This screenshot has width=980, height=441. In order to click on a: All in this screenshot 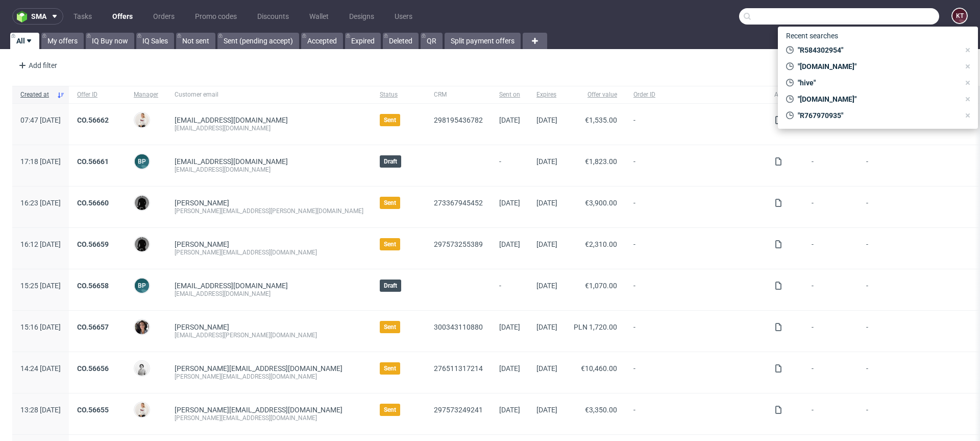, I will do `click(24, 41)`.